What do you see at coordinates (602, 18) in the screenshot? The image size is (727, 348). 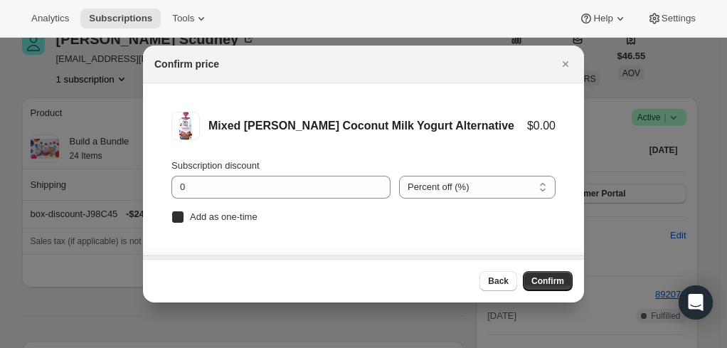 I see `span: Help` at bounding box center [602, 18].